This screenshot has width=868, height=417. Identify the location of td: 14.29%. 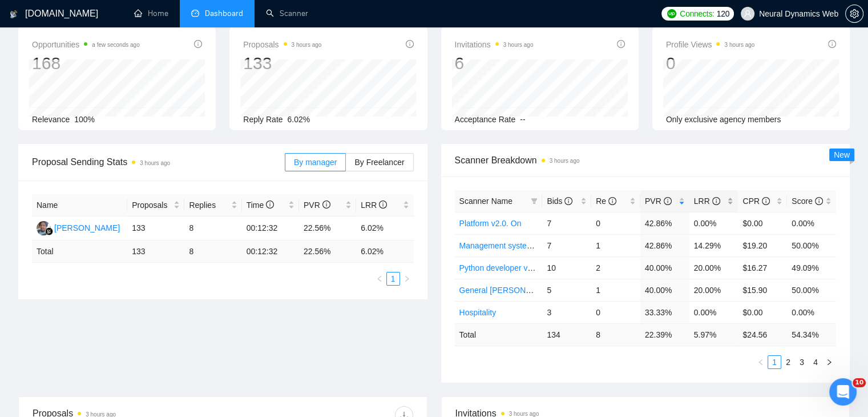
(714, 245).